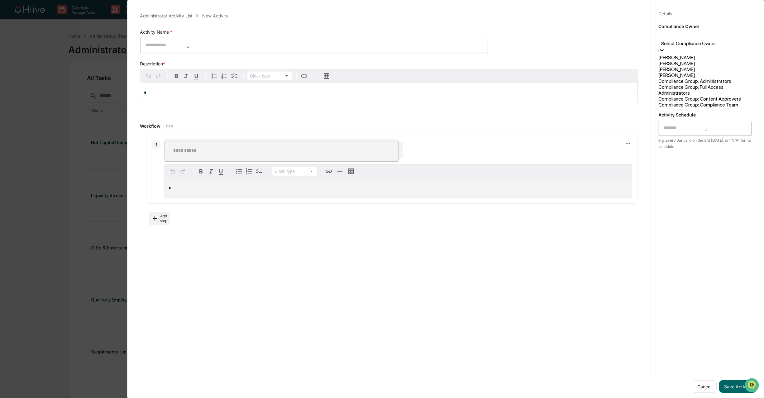 Image resolution: width=764 pixels, height=398 pixels. What do you see at coordinates (705, 90) in the screenshot?
I see `div: Compliance Group: Full Access Administrators` at bounding box center [705, 90].